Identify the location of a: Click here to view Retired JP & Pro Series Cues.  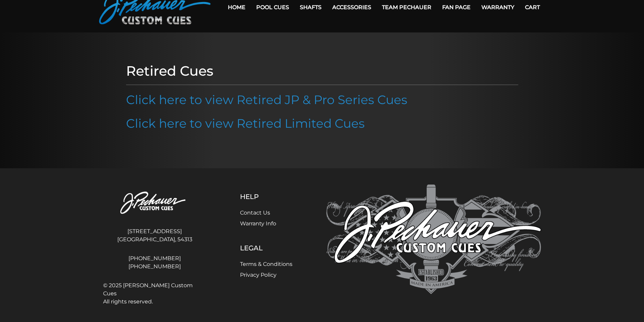
(267, 100).